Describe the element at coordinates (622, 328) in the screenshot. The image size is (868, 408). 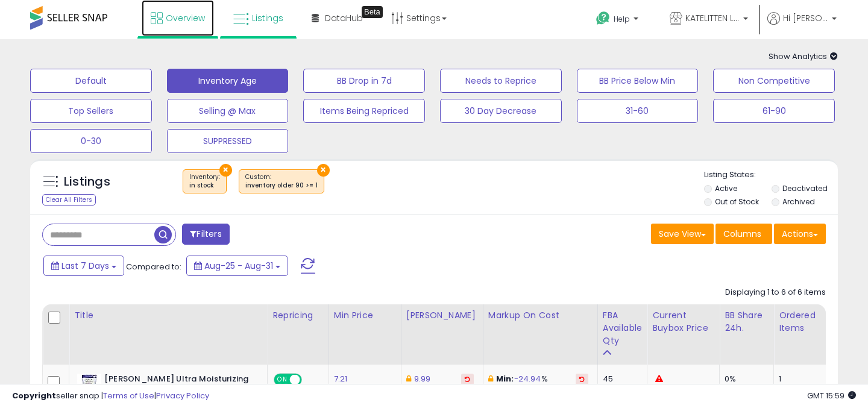
I see `div: FBA Available Qty` at that location.